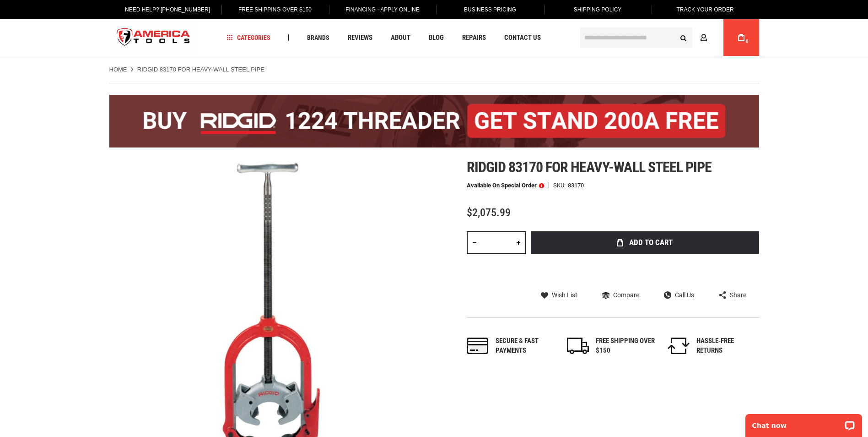 The height and width of the screenshot is (437, 868). Describe the element at coordinates (201, 69) in the screenshot. I see `strong: RIDGID 83170 FOR HEAVY-WALL STEEL PIPE` at that location.